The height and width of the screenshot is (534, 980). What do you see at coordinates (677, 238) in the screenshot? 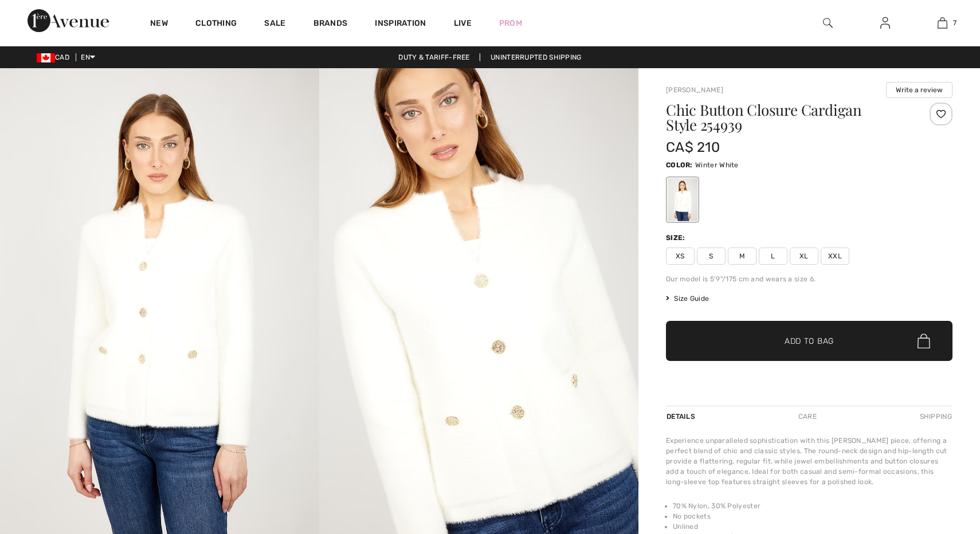
I see `div: Size:` at bounding box center [677, 238].